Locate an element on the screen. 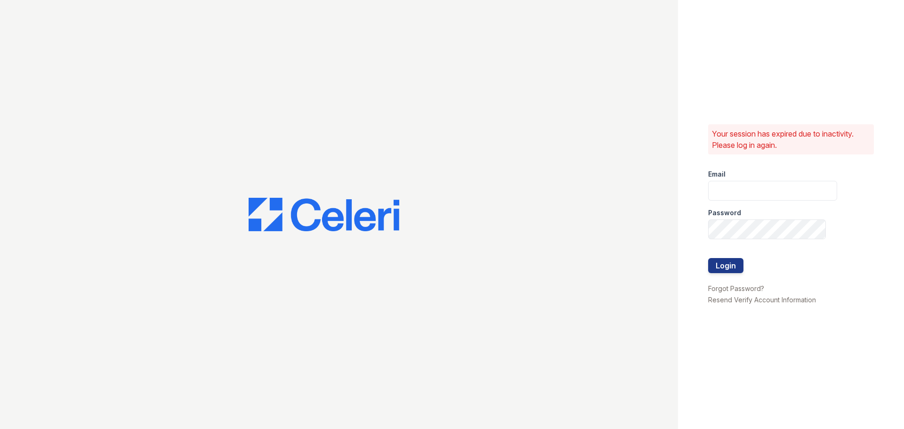 The image size is (904, 429). button: Login is located at coordinates (725, 265).